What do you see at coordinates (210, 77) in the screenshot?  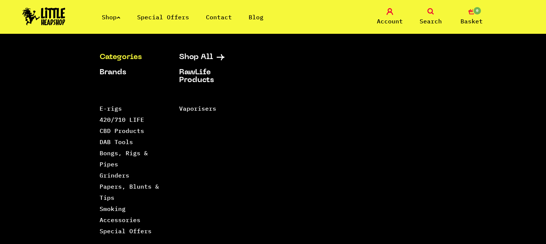 I see `a: RawLife Products` at bounding box center [210, 77].